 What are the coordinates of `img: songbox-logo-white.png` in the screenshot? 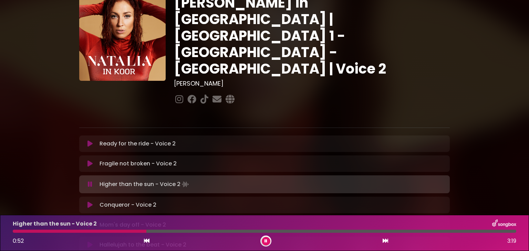 It's located at (504, 224).